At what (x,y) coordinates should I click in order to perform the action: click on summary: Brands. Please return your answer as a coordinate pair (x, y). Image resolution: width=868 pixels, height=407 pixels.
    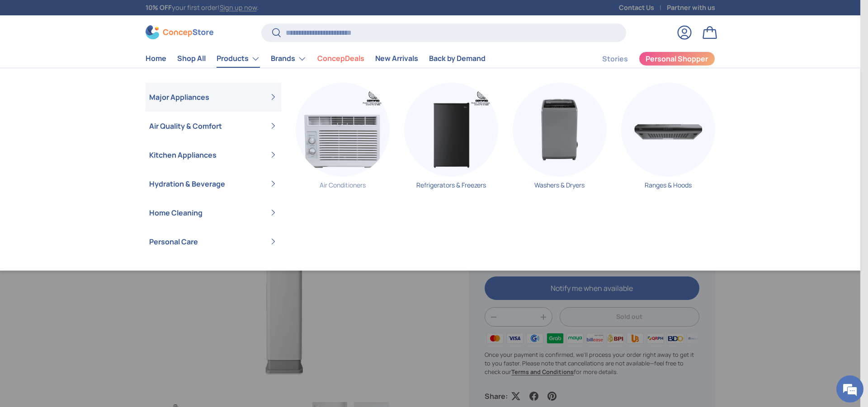
    Looking at the image, I should click on (288, 59).